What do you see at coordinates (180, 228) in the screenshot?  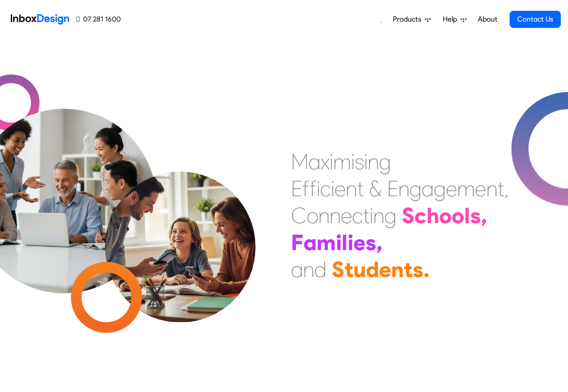 I see `img: parents_with_child.png` at bounding box center [180, 228].